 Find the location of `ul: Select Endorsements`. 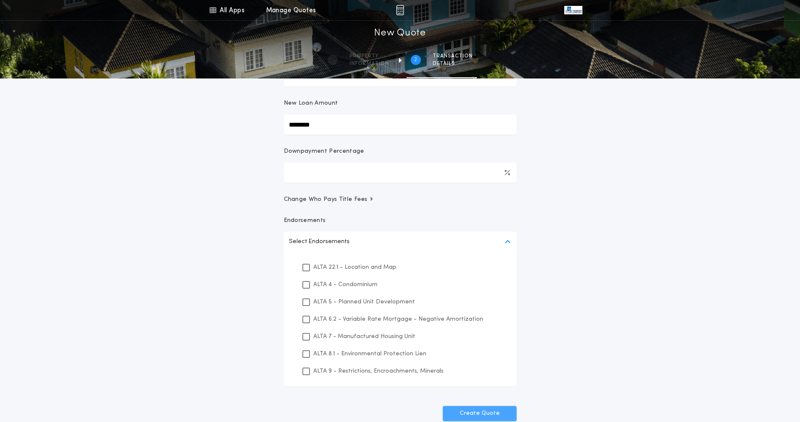

ul: Select Endorsements is located at coordinates (400, 319).